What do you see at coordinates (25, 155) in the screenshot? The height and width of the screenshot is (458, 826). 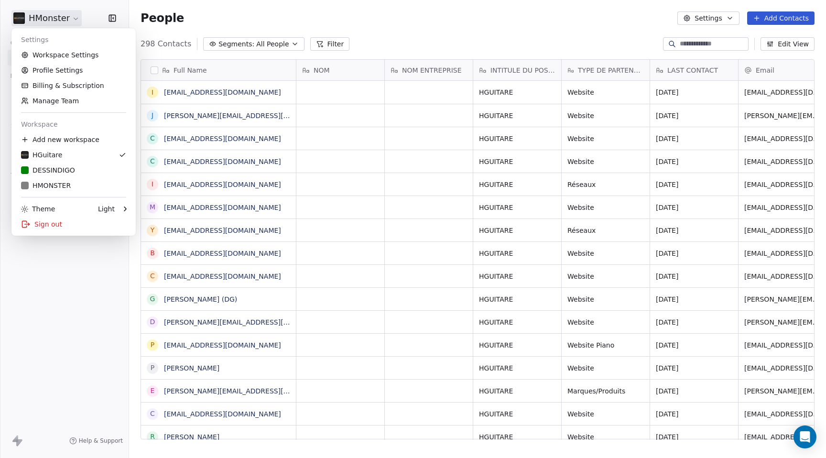 I see `img: HG1.jpg` at bounding box center [25, 155].